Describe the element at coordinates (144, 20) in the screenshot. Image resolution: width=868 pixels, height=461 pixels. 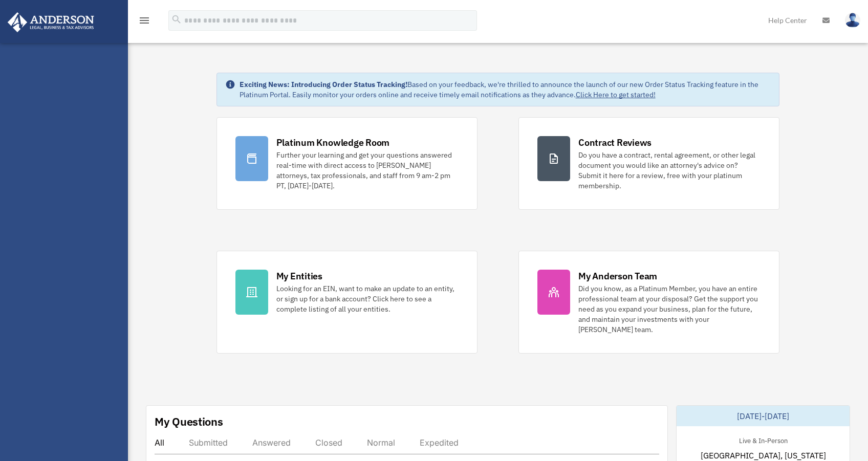
I see `i: menu` at that location.